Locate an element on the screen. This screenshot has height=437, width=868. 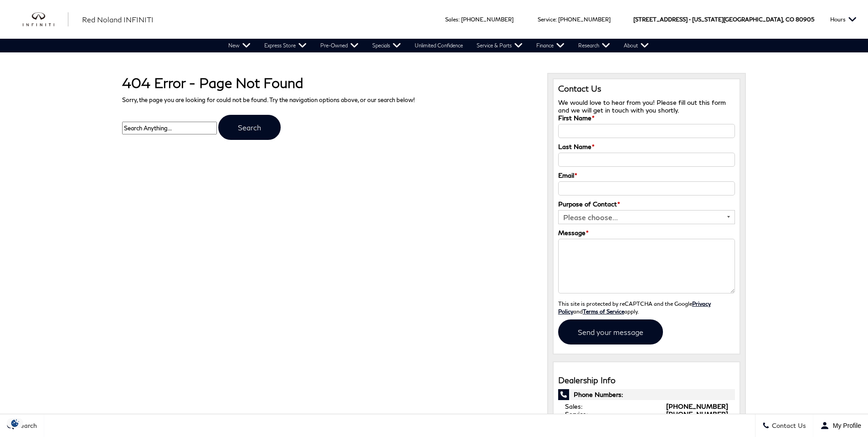
h3: Dealership Info is located at coordinates (646, 380).